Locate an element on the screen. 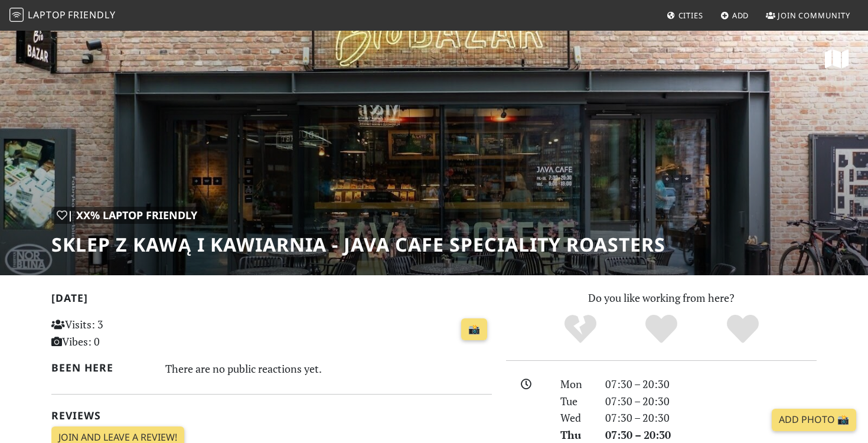 The width and height of the screenshot is (868, 443). p: Do you like working from here? is located at coordinates (662, 298).